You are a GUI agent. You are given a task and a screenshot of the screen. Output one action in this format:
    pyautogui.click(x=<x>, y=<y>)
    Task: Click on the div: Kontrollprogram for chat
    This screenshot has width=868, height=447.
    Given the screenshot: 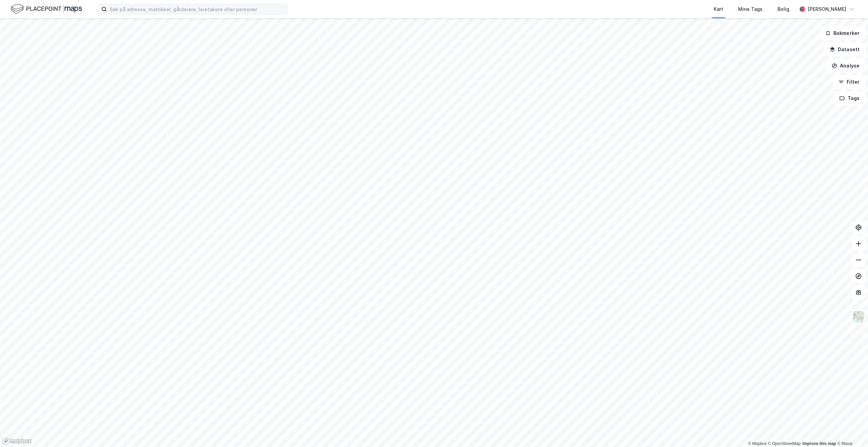 What is the action you would take?
    pyautogui.click(x=851, y=431)
    